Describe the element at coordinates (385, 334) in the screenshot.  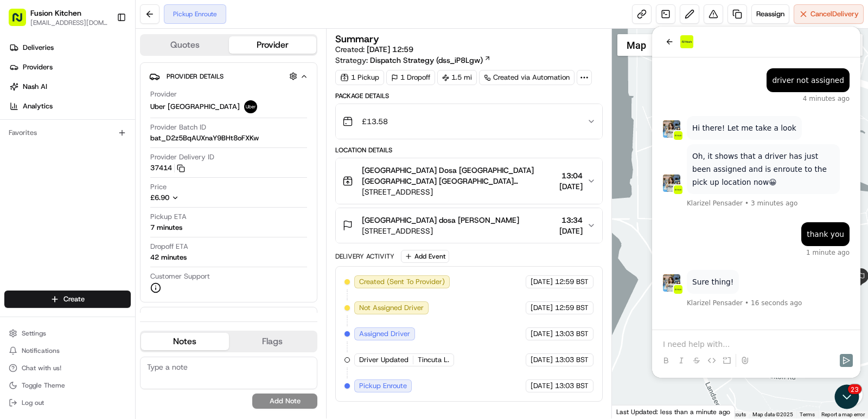
I see `span: Assigned Driver` at that location.